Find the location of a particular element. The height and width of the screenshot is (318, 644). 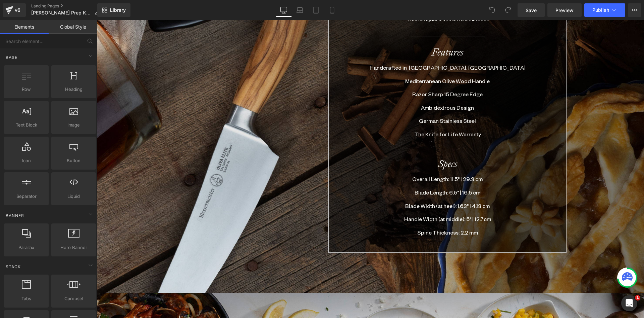

span: Carousel is located at coordinates (74, 298).